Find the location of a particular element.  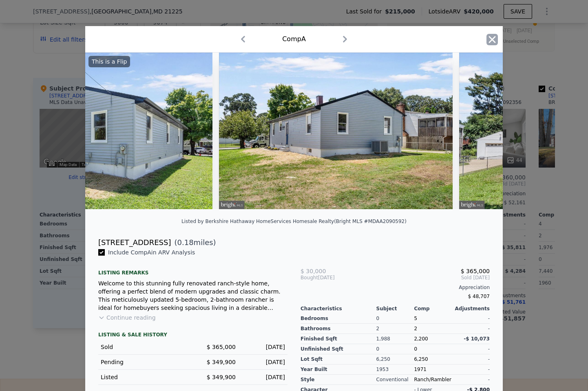

div: Comp is located at coordinates (433, 309).